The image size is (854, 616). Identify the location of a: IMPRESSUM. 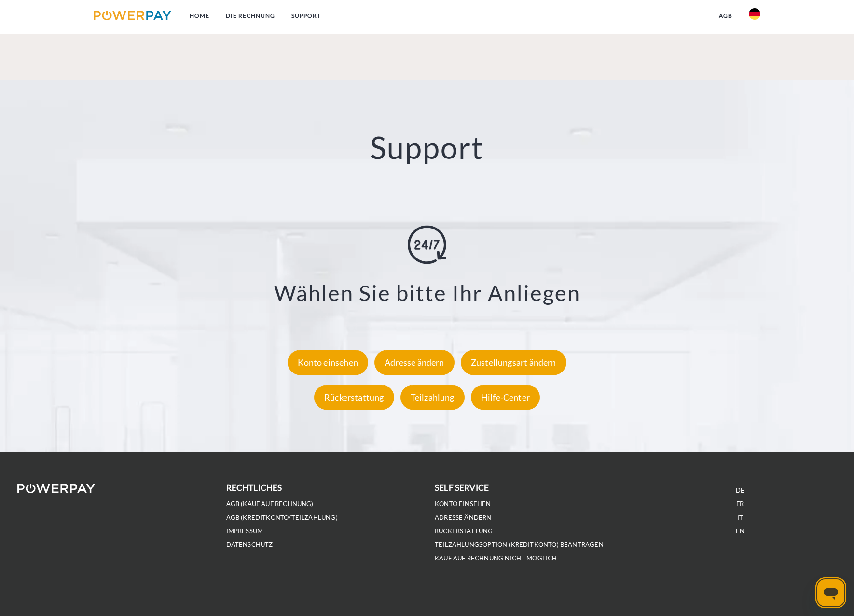
(245, 530).